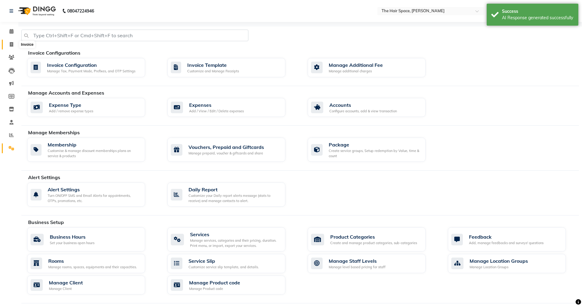 Image resolution: width=582 pixels, height=307 pixels. I want to click on div: Service Slip, so click(223, 261).